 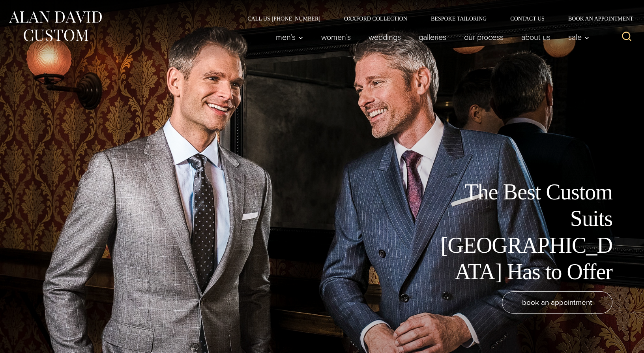 What do you see at coordinates (430, 37) in the screenshot?
I see `nav: Primary Navigation` at bounding box center [430, 37].